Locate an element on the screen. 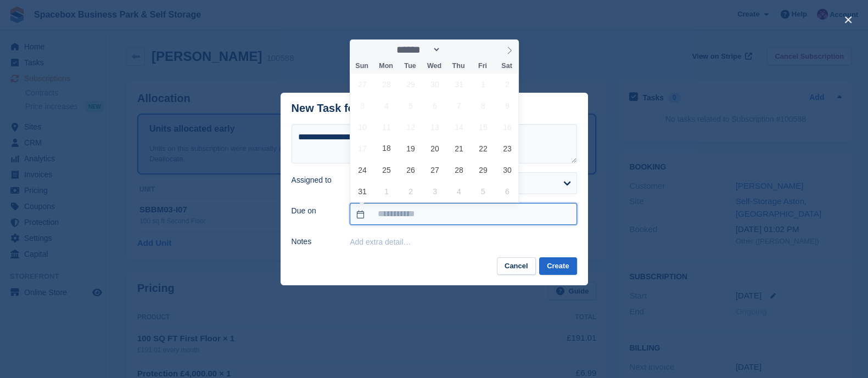  span: August 27, 2025 is located at coordinates (434, 169).